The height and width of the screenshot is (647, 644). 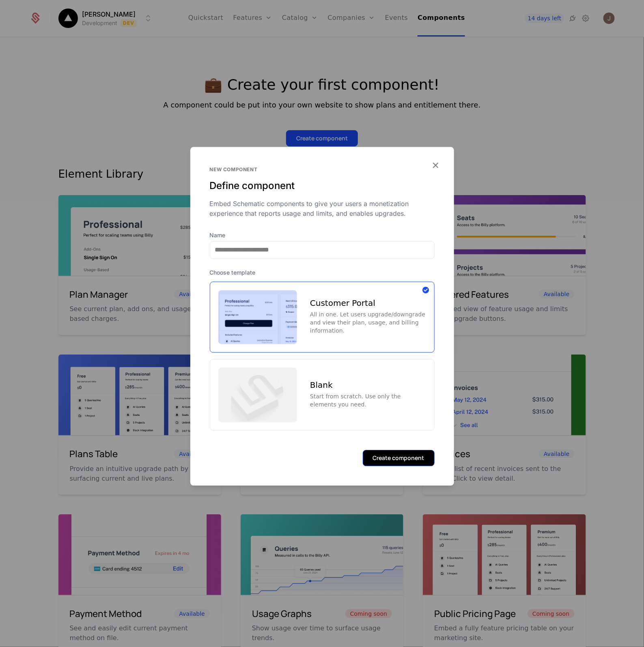 What do you see at coordinates (399, 458) in the screenshot?
I see `button: Create component` at bounding box center [399, 458].